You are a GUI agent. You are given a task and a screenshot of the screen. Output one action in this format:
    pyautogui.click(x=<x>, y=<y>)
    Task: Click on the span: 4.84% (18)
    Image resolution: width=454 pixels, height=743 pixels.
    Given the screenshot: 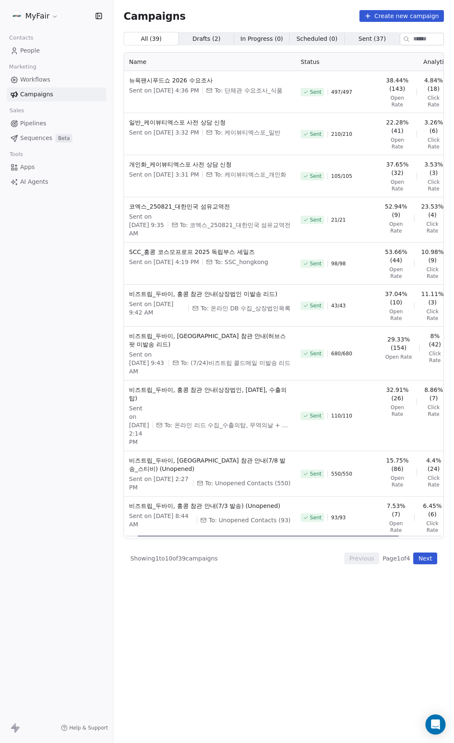 What is the action you would take?
    pyautogui.click(x=434, y=85)
    